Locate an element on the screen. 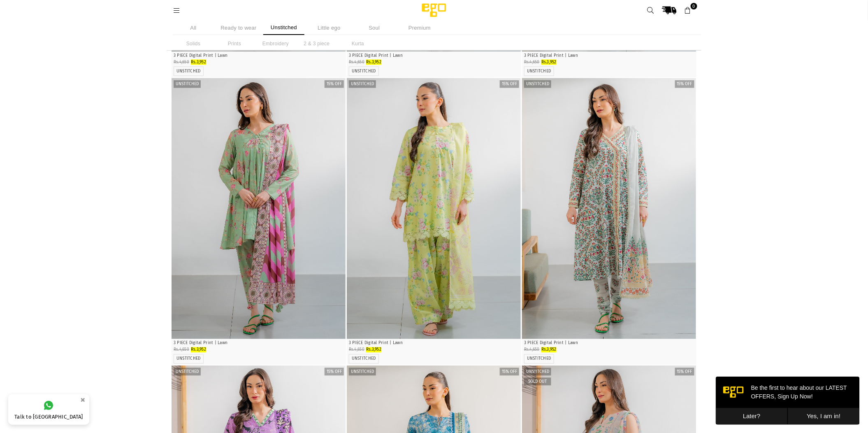 The width and height of the screenshot is (868, 433). button: Yes, I am in! is located at coordinates (108, 39).